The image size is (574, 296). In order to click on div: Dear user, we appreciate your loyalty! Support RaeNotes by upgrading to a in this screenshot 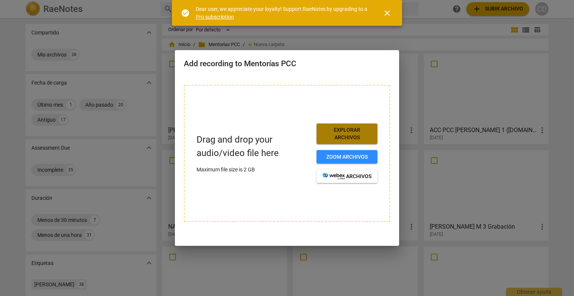, I will do `click(283, 13)`.